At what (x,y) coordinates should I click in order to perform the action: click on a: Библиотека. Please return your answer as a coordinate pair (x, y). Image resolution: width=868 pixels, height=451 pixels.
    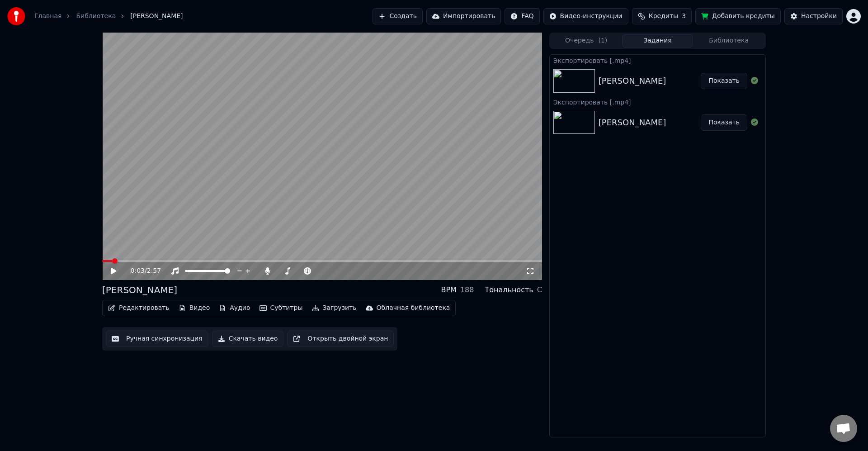
    Looking at the image, I should click on (96, 16).